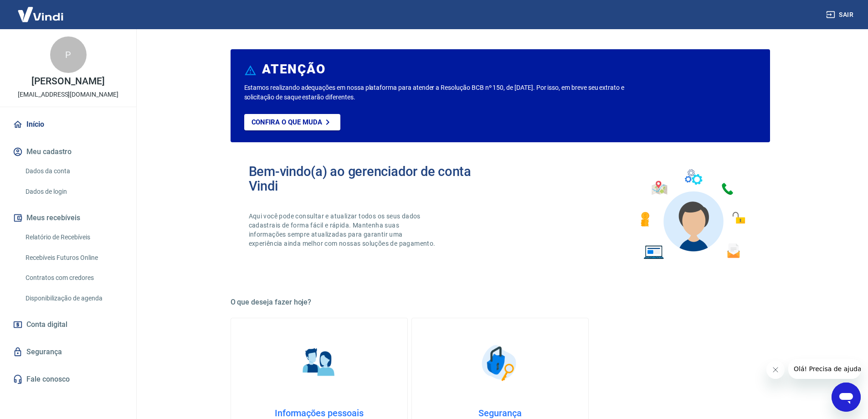 The image size is (868, 419). I want to click on span: Olá! Precisa de ajuda?, so click(41, 10).